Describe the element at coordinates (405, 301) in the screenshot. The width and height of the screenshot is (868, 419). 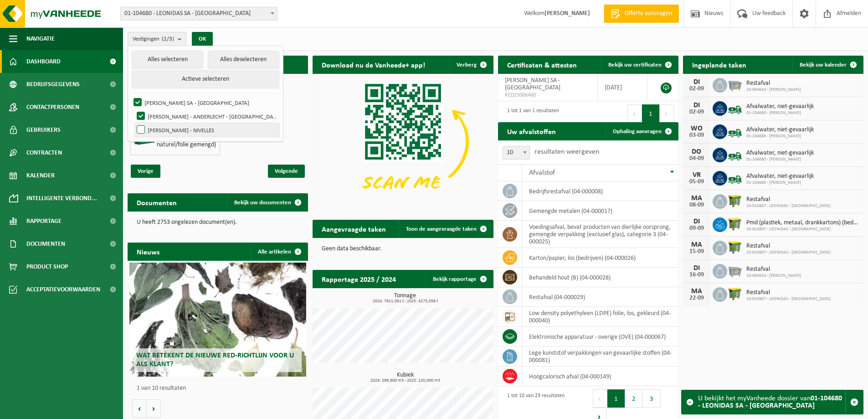
I see `span: 2024: 7811,061 t - 2025: 4273,058 t` at that location.